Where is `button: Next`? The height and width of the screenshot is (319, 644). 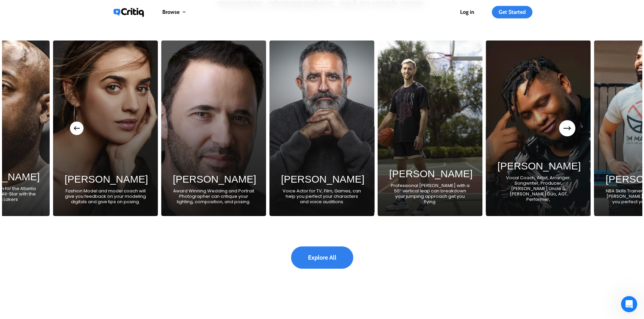
button: Next is located at coordinates (567, 128).